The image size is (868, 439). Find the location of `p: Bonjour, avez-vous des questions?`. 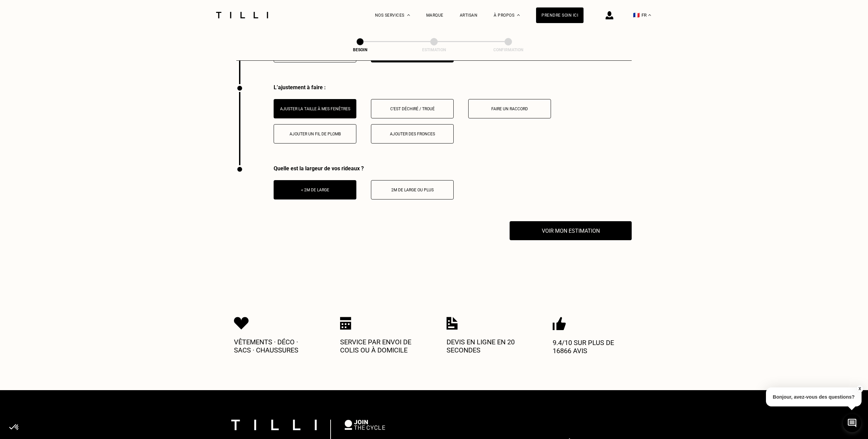

p: Bonjour, avez-vous des questions? is located at coordinates (814, 397).